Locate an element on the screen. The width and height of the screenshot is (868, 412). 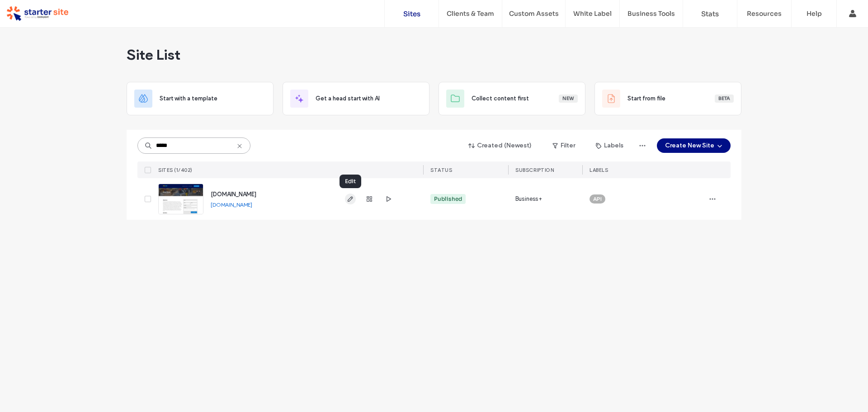
div: Edit is located at coordinates (350, 181).